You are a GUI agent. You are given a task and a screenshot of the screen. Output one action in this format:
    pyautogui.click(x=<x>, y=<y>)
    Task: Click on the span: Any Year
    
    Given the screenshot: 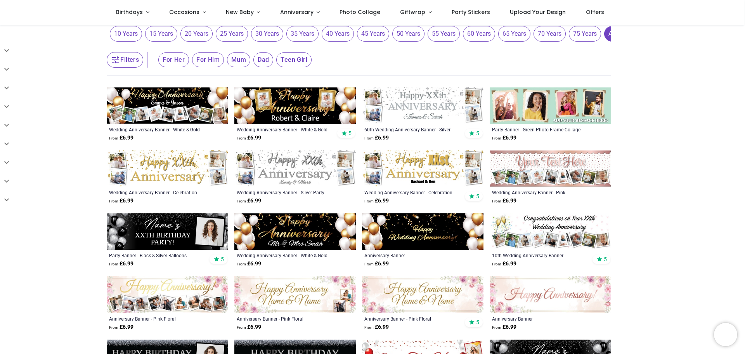 What is the action you would take?
    pyautogui.click(x=620, y=34)
    